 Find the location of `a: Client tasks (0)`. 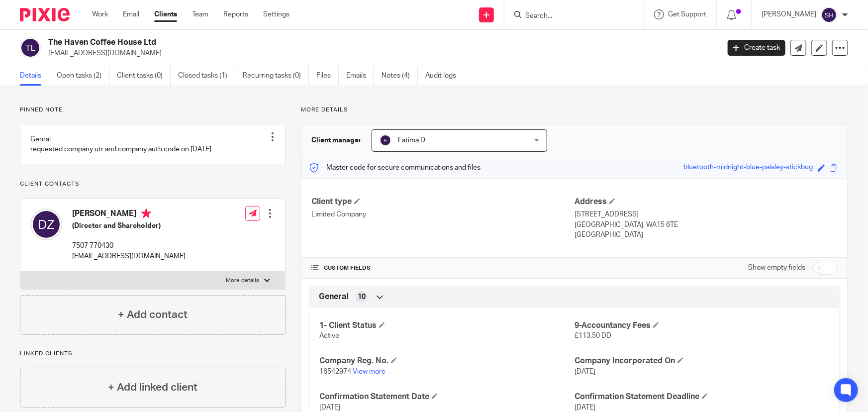

a: Client tasks (0) is located at coordinates (143, 76).